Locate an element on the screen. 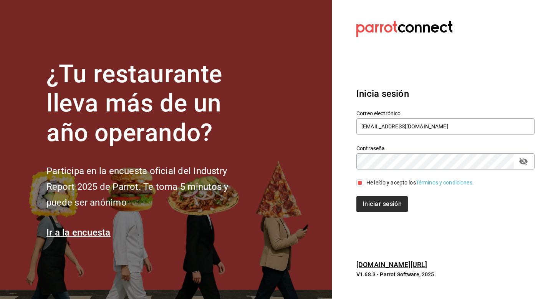 This screenshot has height=299, width=553. h1: ¿Tu restaurante lleva más de un año operando? is located at coordinates (150, 104).